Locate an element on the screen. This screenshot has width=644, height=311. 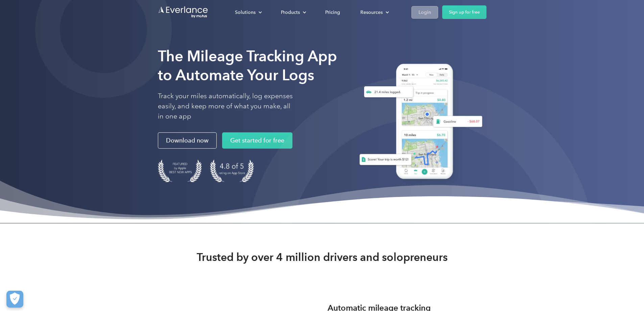
a: Download now is located at coordinates (188, 141).